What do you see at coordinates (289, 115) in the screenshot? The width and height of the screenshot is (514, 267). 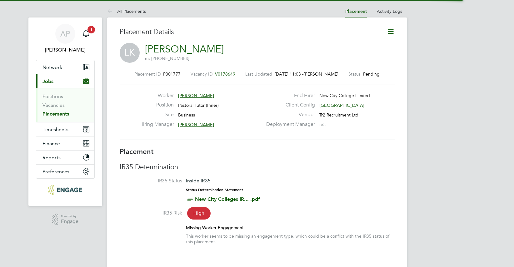 I see `label: Vendor` at bounding box center [289, 115].